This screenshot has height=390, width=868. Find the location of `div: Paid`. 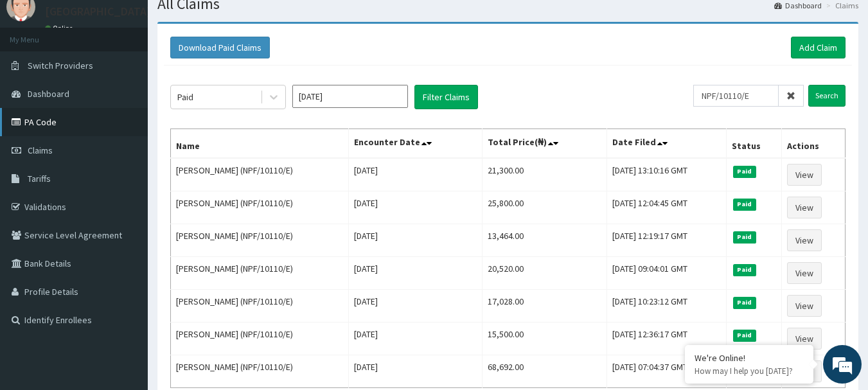

div: Paid is located at coordinates (185, 97).